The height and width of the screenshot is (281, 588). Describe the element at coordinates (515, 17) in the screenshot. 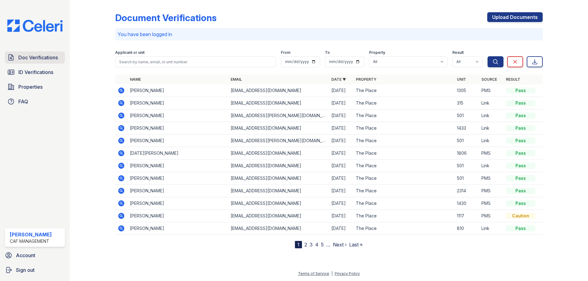

I see `a: Upload Documents` at that location.